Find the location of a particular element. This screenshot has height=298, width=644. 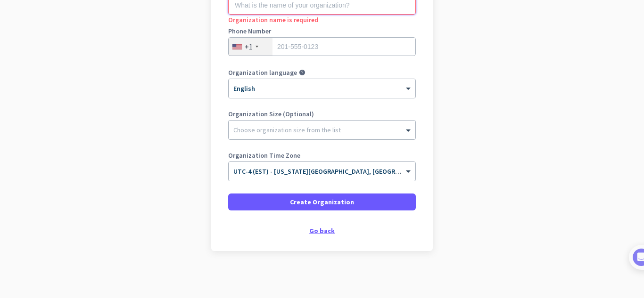

button: Create Organization is located at coordinates (322, 202).